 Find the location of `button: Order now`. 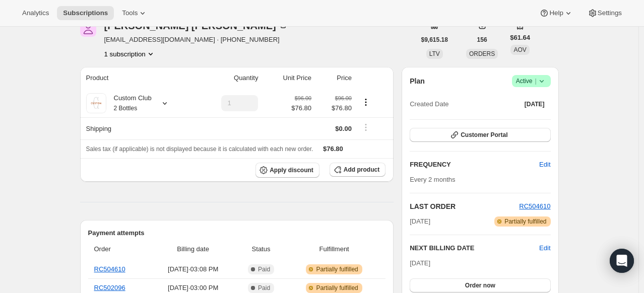

button: Order now is located at coordinates (479, 285).